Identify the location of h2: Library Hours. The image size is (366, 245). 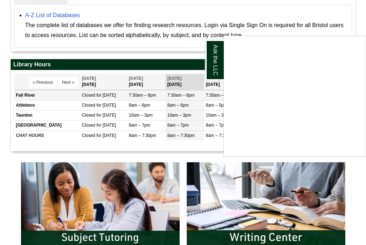
(183, 65).